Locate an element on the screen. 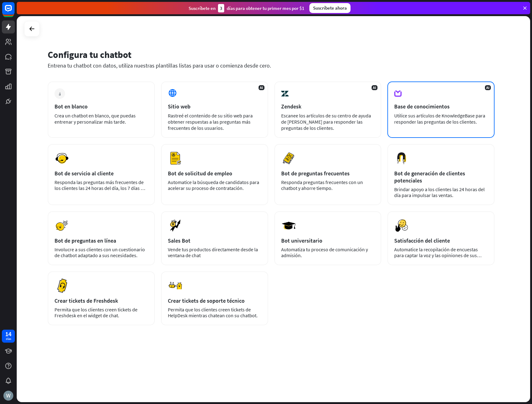  font: Sitio web is located at coordinates (179, 106).